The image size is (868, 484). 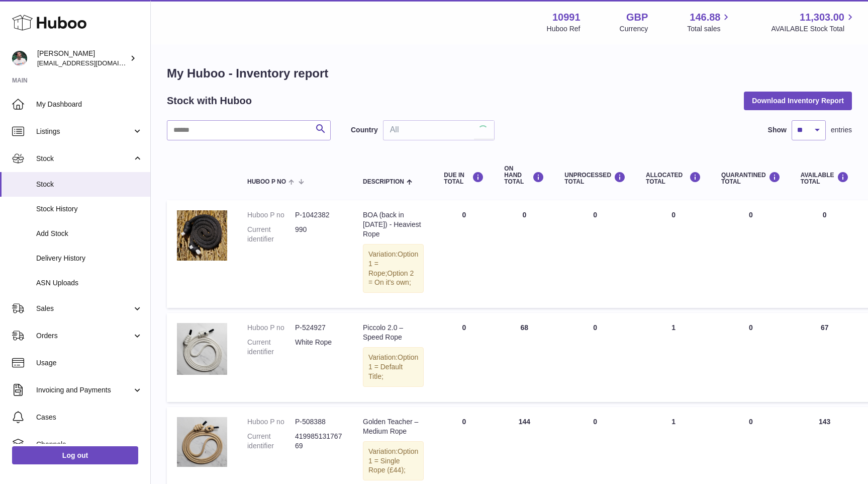 What do you see at coordinates (674, 178) in the screenshot?
I see `div: ALLOCATED Total` at bounding box center [674, 178].